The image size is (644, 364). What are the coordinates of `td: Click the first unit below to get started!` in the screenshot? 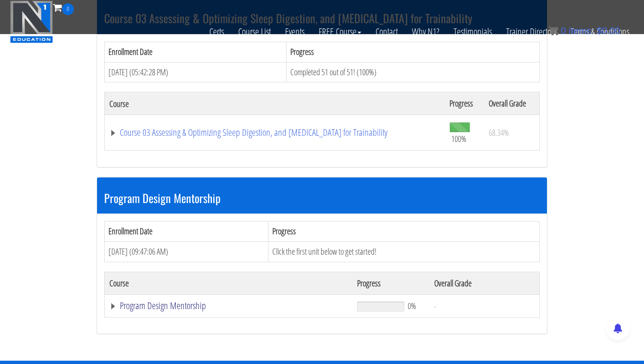 It's located at (404, 252).